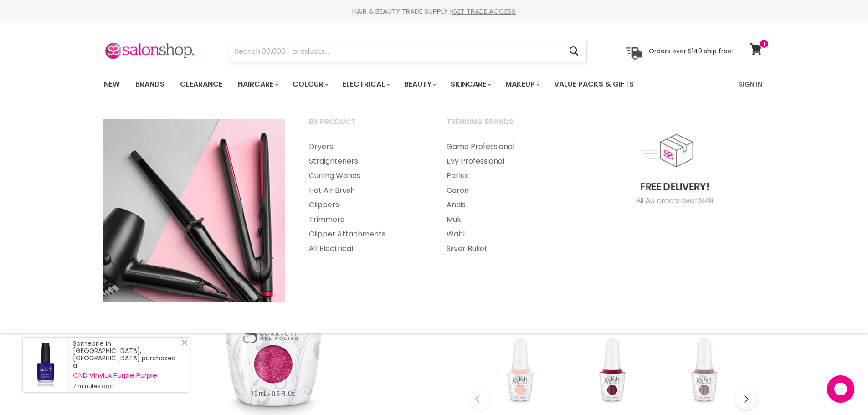 The width and height of the screenshot is (868, 415). What do you see at coordinates (258, 84) in the screenshot?
I see `a: Haircare` at bounding box center [258, 84].